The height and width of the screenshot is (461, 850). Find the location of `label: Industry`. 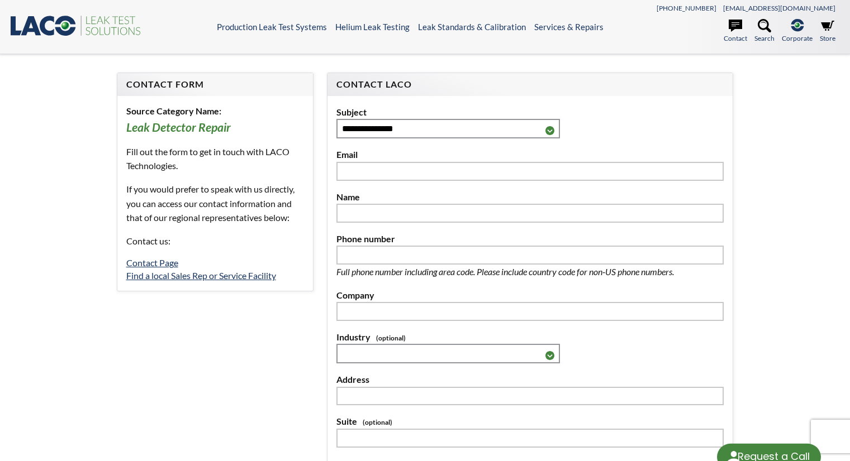

label: Industry is located at coordinates (530, 337).